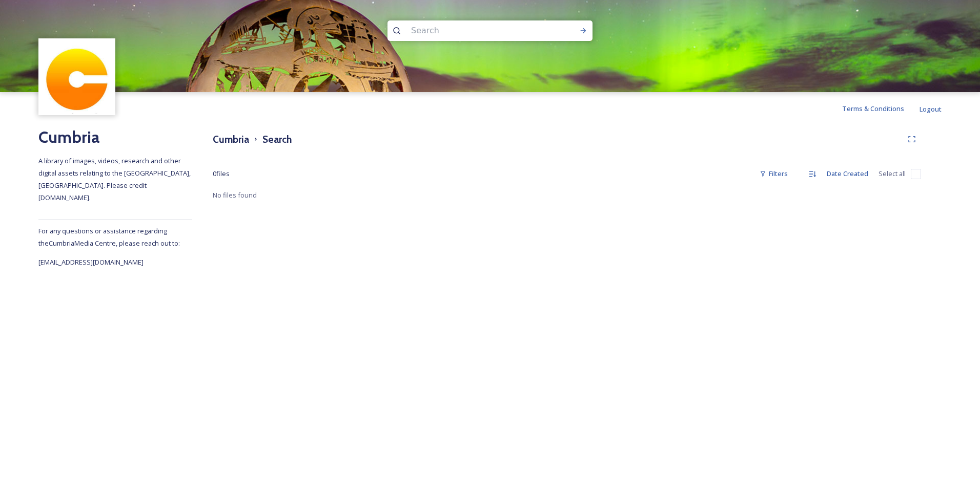 Image resolution: width=980 pixels, height=477 pixels. Describe the element at coordinates (231, 139) in the screenshot. I see `h3: Cumbria` at that location.